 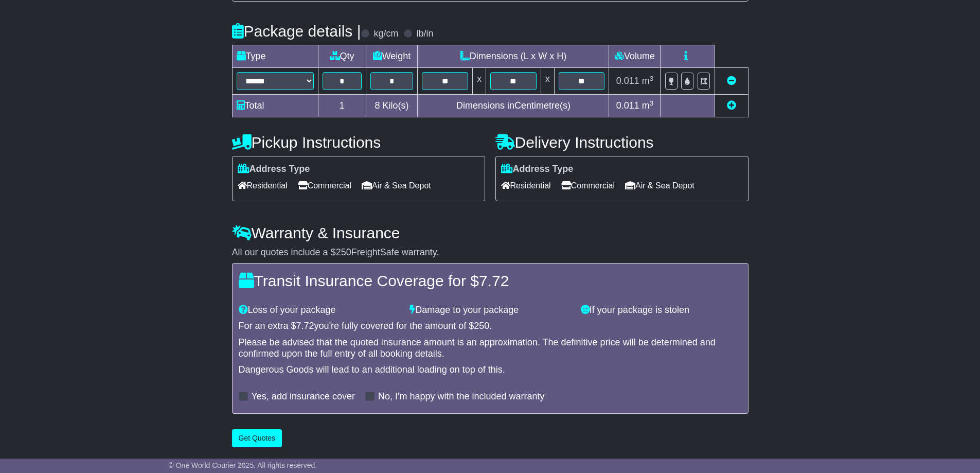 What do you see at coordinates (634, 57) in the screenshot?
I see `td: Volume` at bounding box center [634, 57].